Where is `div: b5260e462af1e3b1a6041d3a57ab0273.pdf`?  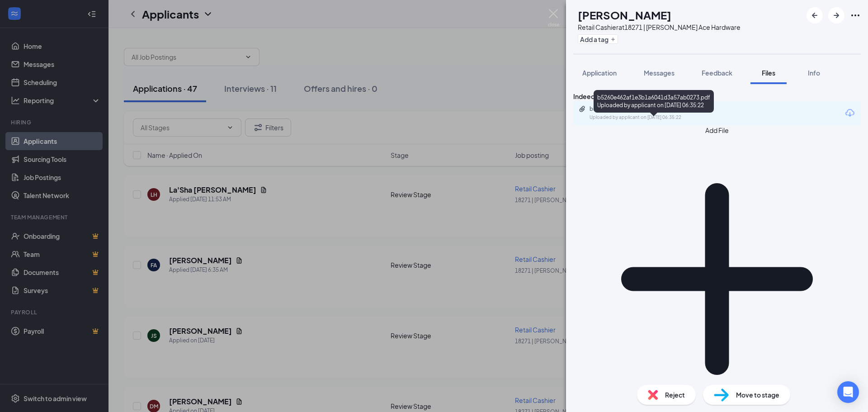 div: b5260e462af1e3b1a6041d3a57ab0273.pdf is located at coordinates (653, 109).